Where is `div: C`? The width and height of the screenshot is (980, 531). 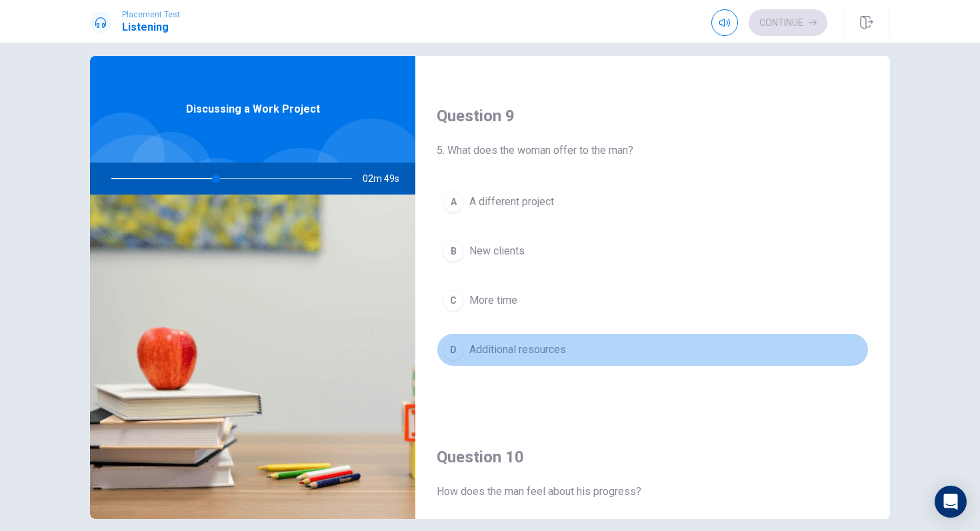
div: C is located at coordinates (453, 301).